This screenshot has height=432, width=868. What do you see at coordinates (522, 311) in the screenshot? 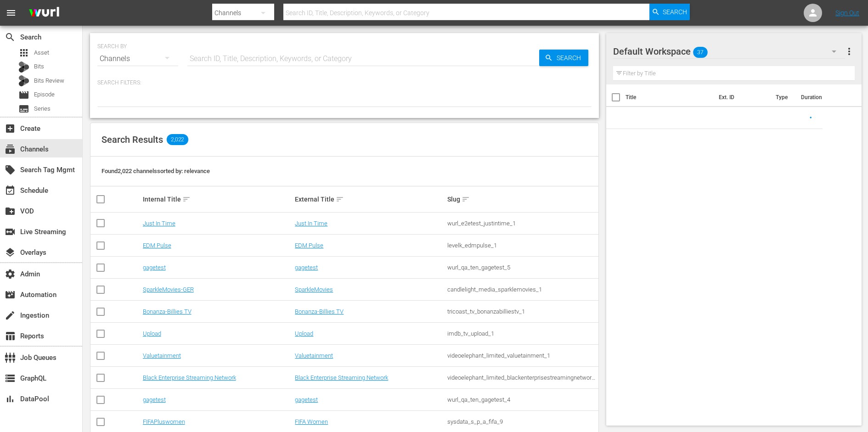
I see `div: tricoast_tv_bonanzabilliestv_1` at bounding box center [522, 311].